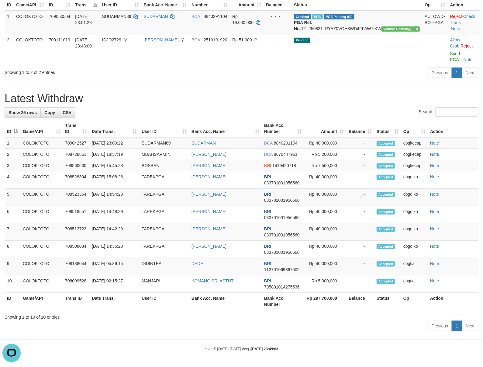  What do you see at coordinates (60, 16) in the screenshot?
I see `span: 709050504` at bounding box center [60, 16].